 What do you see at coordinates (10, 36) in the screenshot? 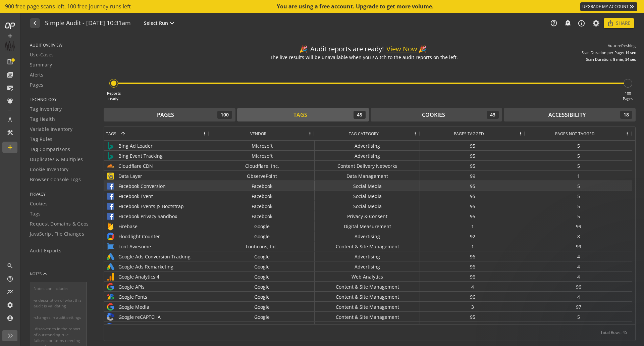
I see `mat-icon: add` at bounding box center [10, 36].